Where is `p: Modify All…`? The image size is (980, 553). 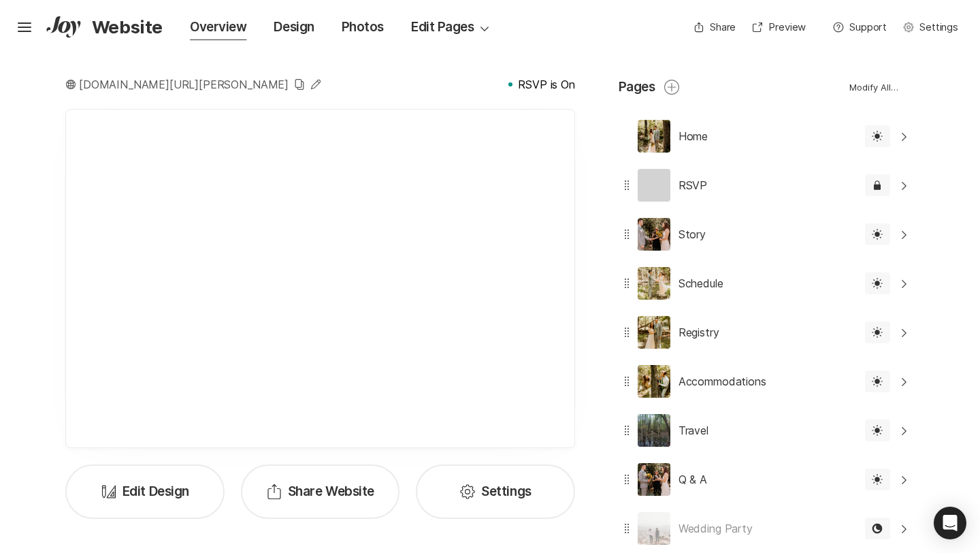 p: Modify All… is located at coordinates (874, 87).